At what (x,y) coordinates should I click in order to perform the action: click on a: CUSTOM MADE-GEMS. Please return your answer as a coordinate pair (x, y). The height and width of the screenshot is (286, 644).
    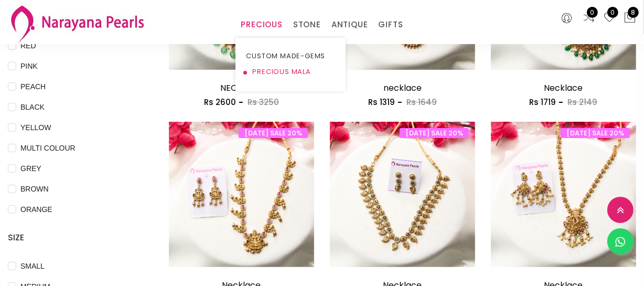
    Looking at the image, I should click on (291, 56).